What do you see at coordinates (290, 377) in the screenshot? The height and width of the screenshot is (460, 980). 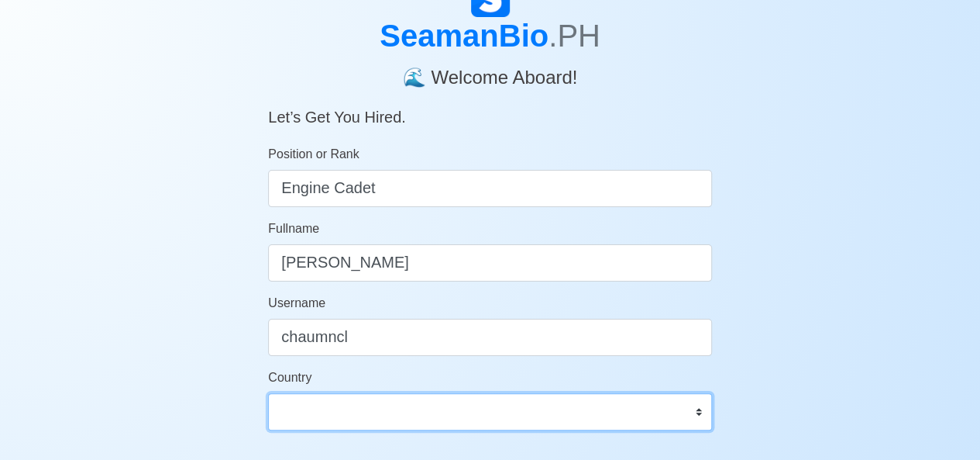 I see `label: Country` at bounding box center [290, 377].